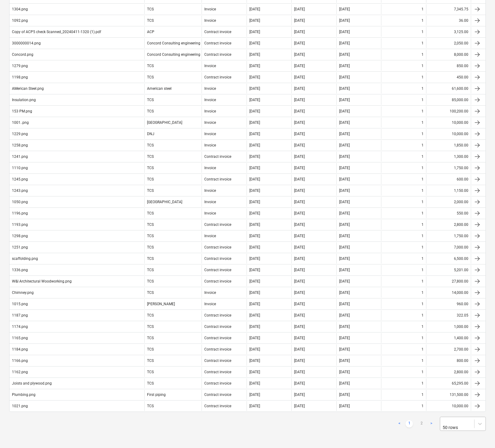 This screenshot has width=495, height=448. Describe the element at coordinates (151, 134) in the screenshot. I see `div: DNJ` at that location.